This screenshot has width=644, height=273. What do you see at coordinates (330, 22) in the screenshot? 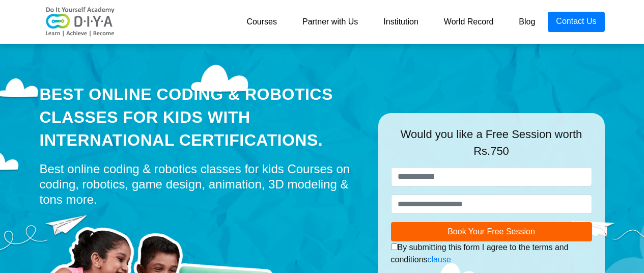
I see `a: Partner with Us` at bounding box center [330, 22].